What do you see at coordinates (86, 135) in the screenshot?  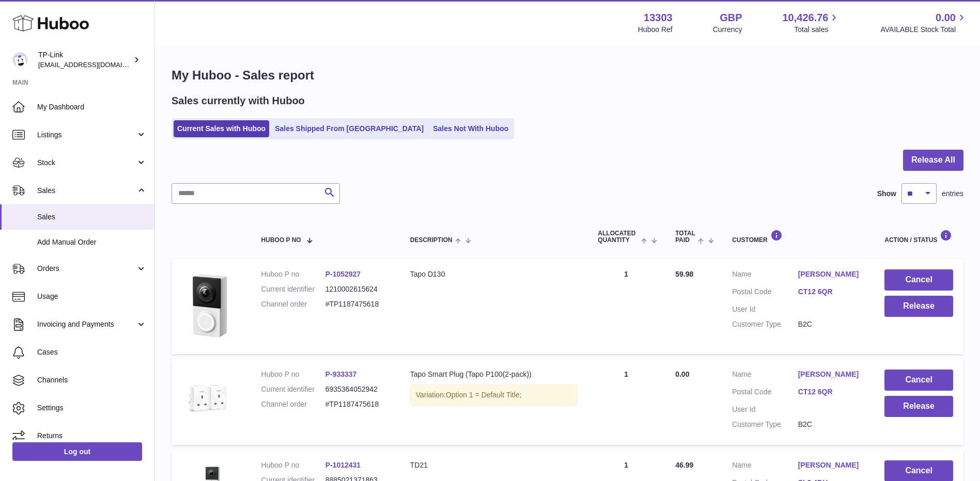 I see `span: Listings` at bounding box center [86, 135].